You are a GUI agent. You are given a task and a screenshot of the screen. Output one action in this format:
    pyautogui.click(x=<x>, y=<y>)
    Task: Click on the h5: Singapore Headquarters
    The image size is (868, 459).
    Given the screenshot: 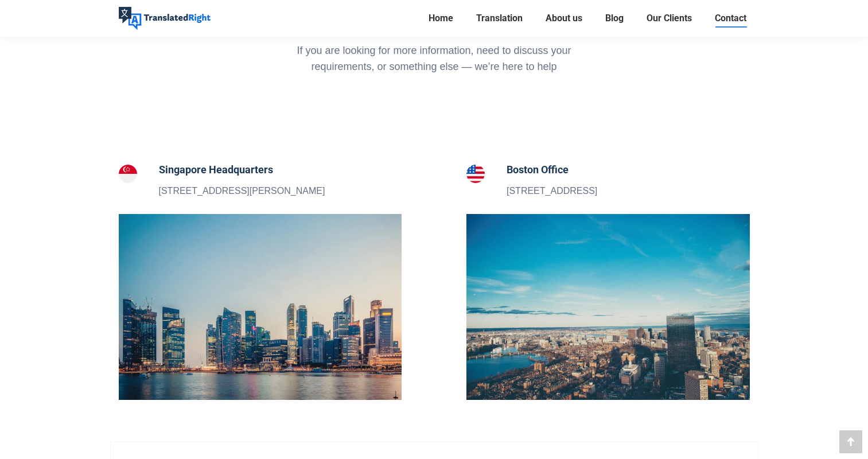 What is the action you would take?
    pyautogui.click(x=242, y=170)
    